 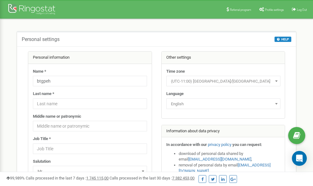 I want to click on u: 7 382 453,00, so click(x=183, y=178).